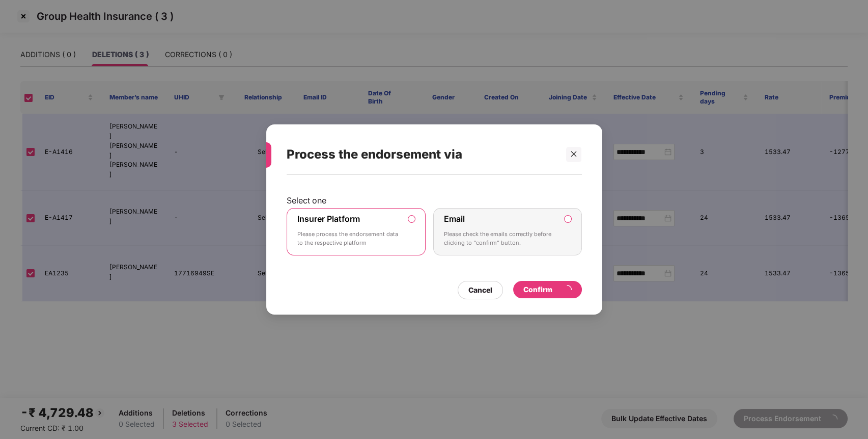  I want to click on span: close, so click(574, 153).